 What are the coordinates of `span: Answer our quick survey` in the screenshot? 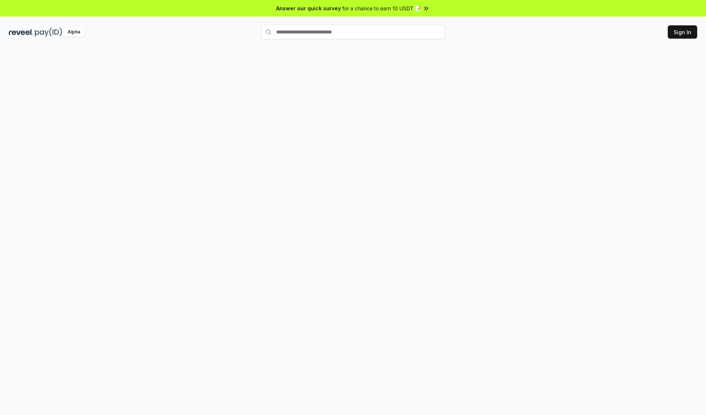 It's located at (308, 8).